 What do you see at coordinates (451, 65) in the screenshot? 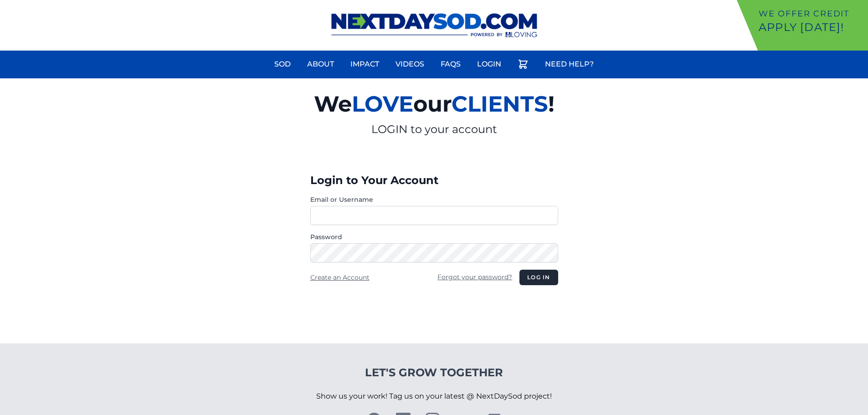
I see `a: FAQs` at bounding box center [451, 65].